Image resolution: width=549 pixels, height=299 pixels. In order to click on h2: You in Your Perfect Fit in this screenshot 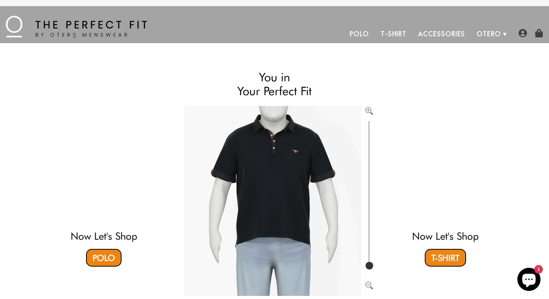, I will do `click(275, 84)`.